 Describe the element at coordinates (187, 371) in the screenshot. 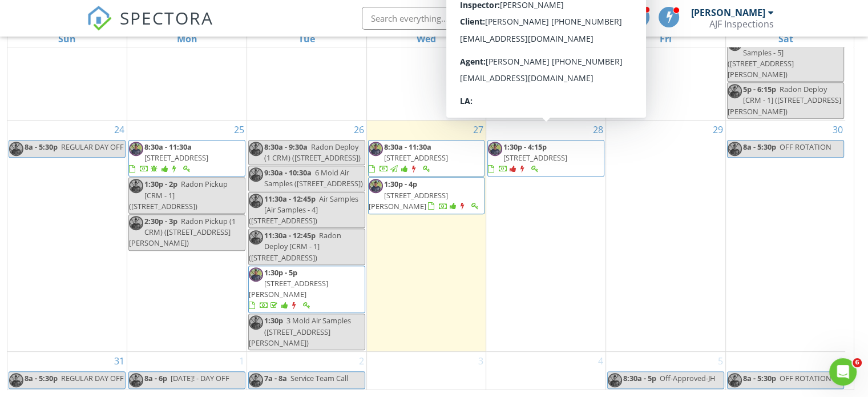

I see `td: Go to September 1, 2025` at that location.